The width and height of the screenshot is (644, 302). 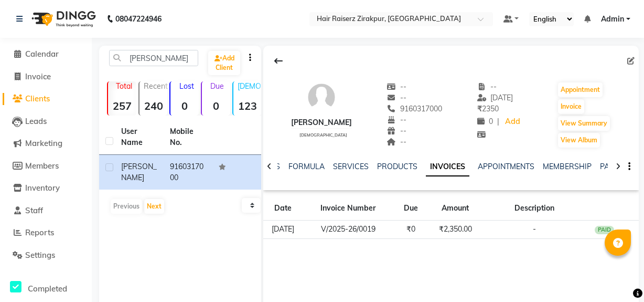 I want to click on td: ₹2,350.00, so click(x=455, y=230).